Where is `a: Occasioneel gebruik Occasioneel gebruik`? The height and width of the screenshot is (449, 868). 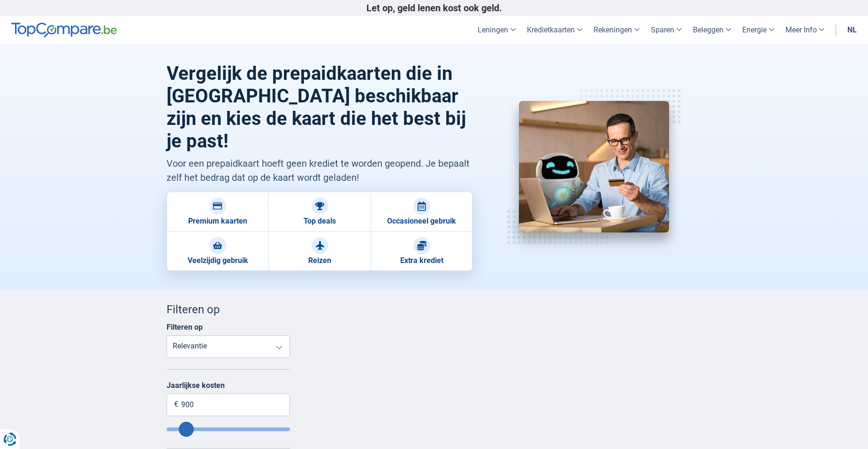
a: Occasioneel gebruik Occasioneel gebruik is located at coordinates (421, 212).